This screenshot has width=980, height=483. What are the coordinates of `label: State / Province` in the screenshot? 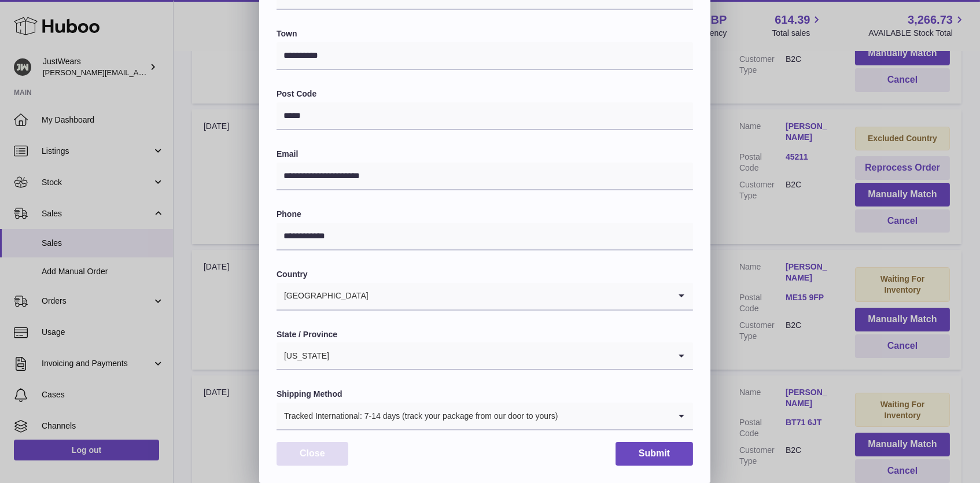 It's located at (485, 334).